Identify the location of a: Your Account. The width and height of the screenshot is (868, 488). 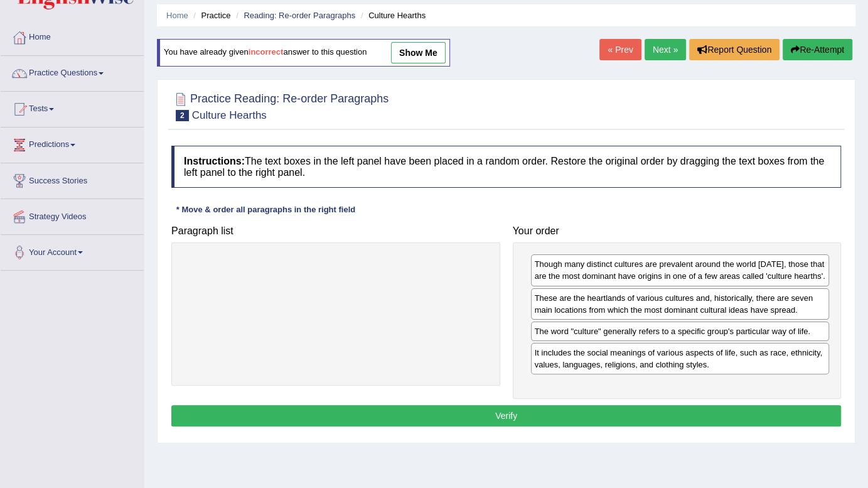
(72, 250).